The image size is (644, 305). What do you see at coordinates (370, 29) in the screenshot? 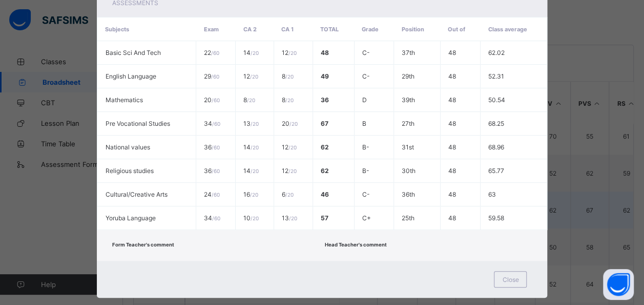
I see `span: Grade` at bounding box center [370, 29].